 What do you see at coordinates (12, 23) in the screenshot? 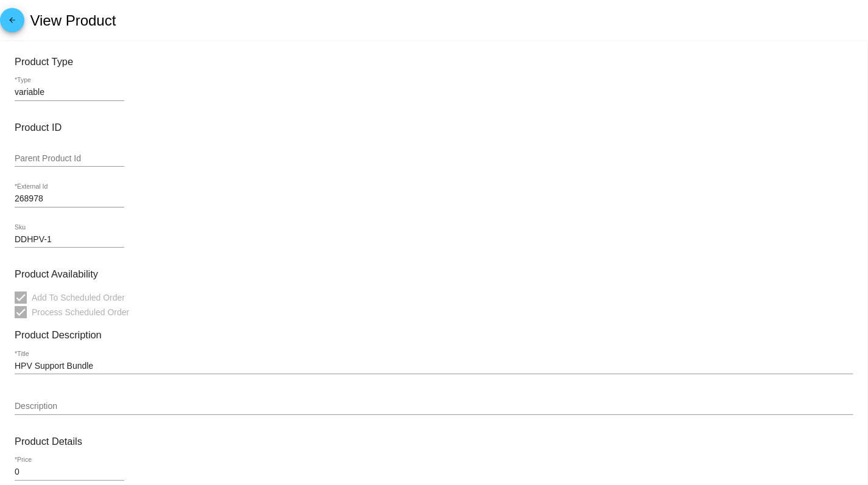
I see `mat-icon: arrow_back` at bounding box center [12, 23].